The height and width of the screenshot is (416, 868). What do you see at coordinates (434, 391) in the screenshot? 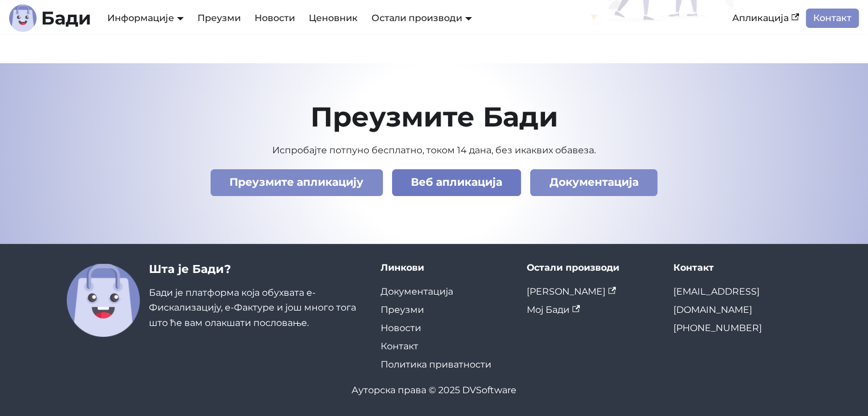
I see `div: Ауторска права © 2025 DVSoftware` at bounding box center [434, 391].